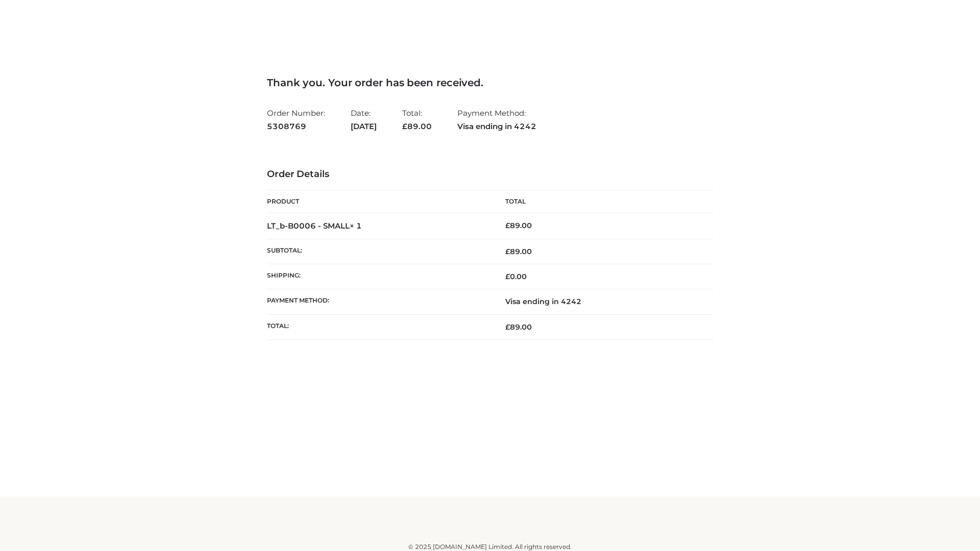 This screenshot has width=980, height=551. What do you see at coordinates (496, 119) in the screenshot?
I see `li: Payment Method:` at bounding box center [496, 119].